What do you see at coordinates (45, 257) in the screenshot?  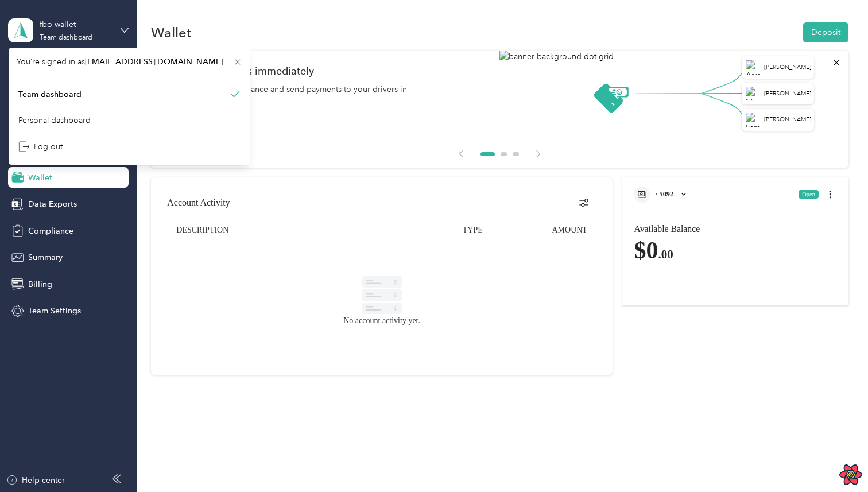 I see `span: Summary` at bounding box center [45, 257].